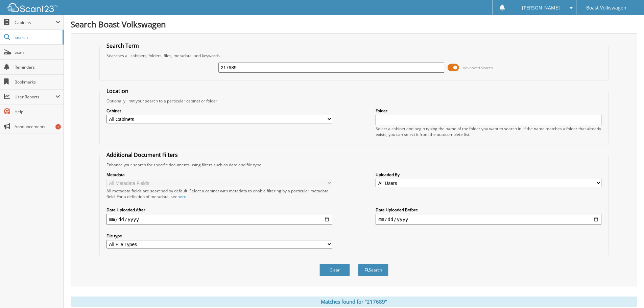  I want to click on div: Optionally limit your search to a particular cabinet or folder, so click(354, 101).